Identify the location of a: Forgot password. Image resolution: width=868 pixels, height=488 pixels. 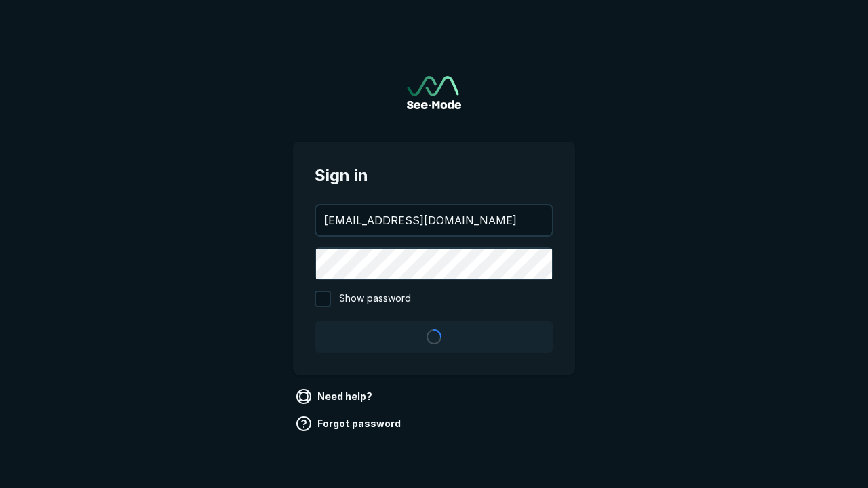
(349, 424).